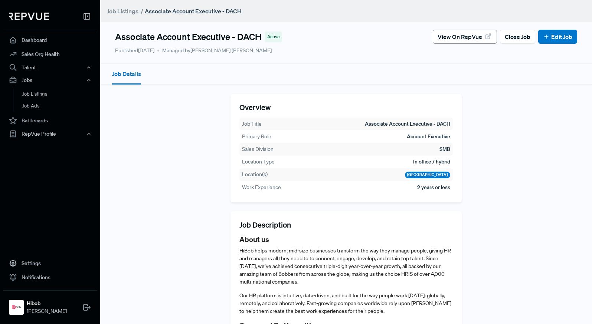 The image size is (592, 324). What do you see at coordinates (50, 80) in the screenshot?
I see `button: Jobs` at bounding box center [50, 80].